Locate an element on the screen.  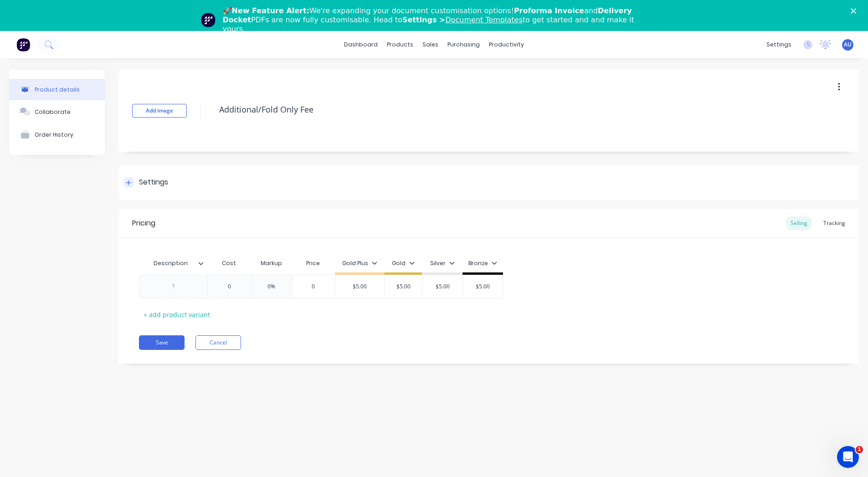
span: 1 is located at coordinates (859, 450).